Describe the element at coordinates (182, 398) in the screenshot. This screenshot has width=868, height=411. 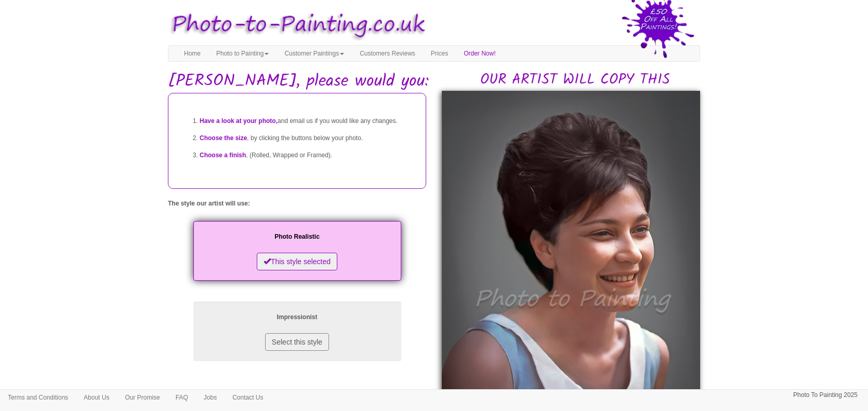
I see `a: FAQ` at that location.